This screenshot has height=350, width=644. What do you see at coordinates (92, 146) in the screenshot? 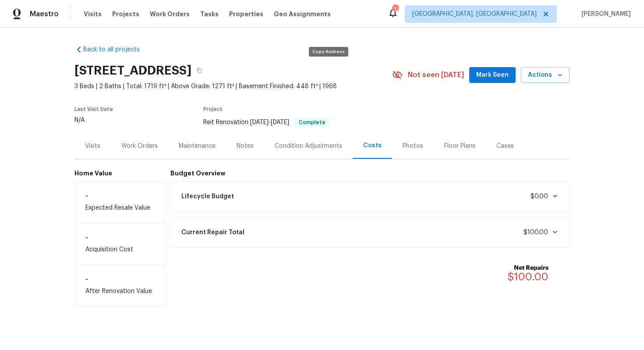
I see `div: Visits` at bounding box center [92, 146].